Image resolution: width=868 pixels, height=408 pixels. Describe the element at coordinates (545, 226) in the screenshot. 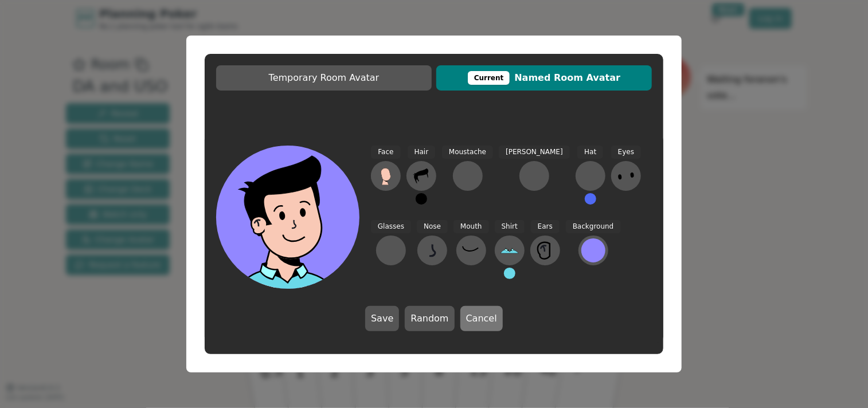

I see `span: Ears` at that location.